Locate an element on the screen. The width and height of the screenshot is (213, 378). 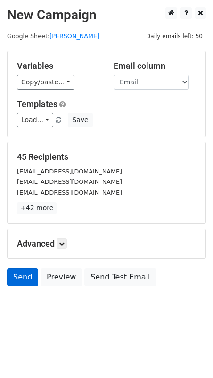
h5: 45 Recipients is located at coordinates (106, 157).